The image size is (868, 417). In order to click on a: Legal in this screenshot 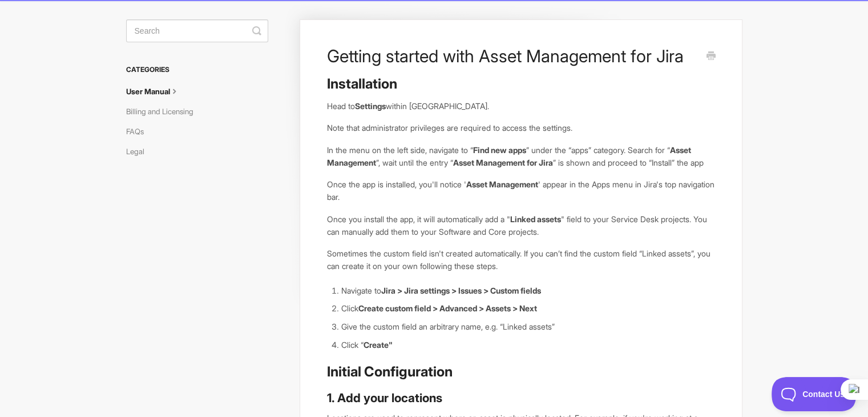, I will do `click(139, 151)`.